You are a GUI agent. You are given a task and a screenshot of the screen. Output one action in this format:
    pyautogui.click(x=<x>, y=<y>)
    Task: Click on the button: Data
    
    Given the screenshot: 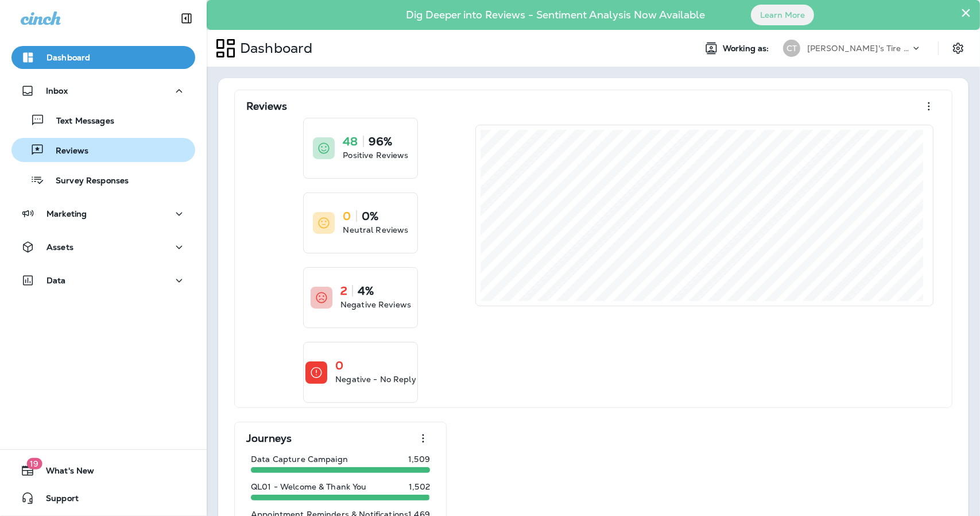 What is the action you would take?
    pyautogui.click(x=103, y=280)
    